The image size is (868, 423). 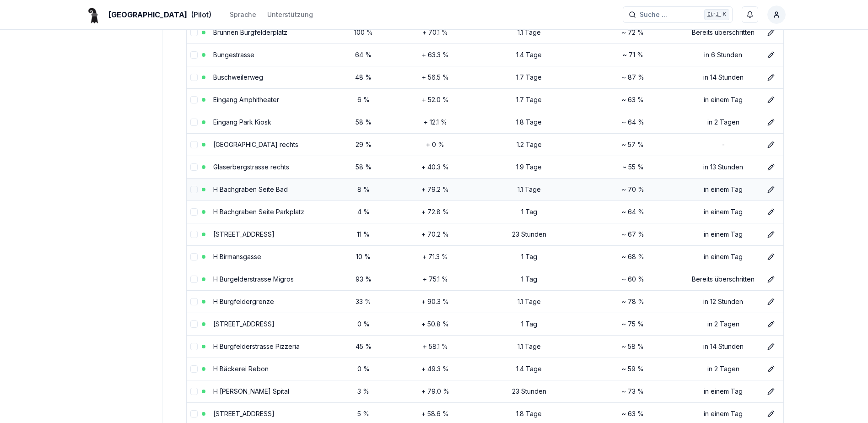 I want to click on a: Eingang Park Kiosk, so click(x=242, y=122).